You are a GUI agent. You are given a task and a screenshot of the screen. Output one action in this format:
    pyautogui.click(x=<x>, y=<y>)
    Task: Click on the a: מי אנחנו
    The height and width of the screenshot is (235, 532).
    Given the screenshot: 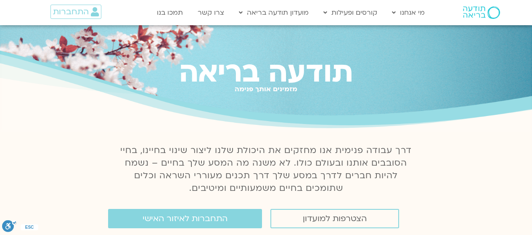 What is the action you would take?
    pyautogui.click(x=409, y=13)
    